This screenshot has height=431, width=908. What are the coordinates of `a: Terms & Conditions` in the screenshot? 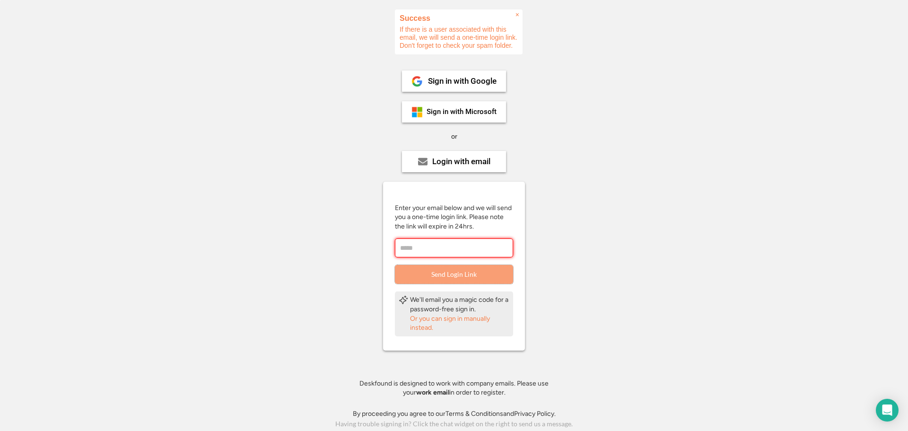 It's located at (474, 413).